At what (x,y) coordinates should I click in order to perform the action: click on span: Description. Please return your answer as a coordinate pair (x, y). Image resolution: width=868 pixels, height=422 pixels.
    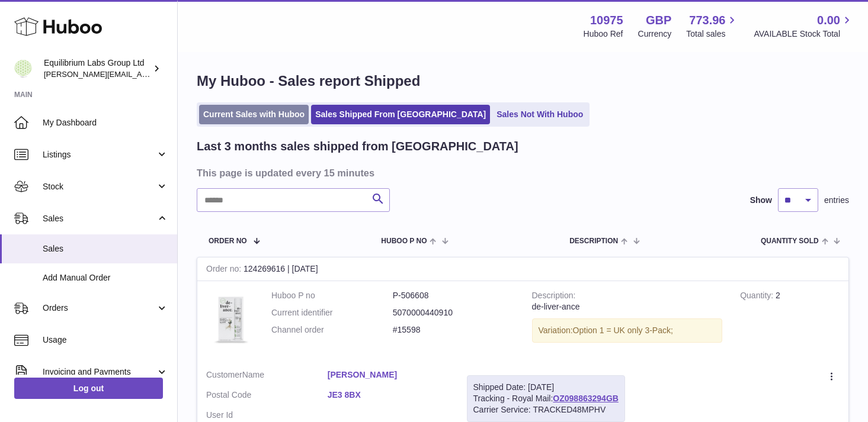
    Looking at the image, I should click on (594, 241).